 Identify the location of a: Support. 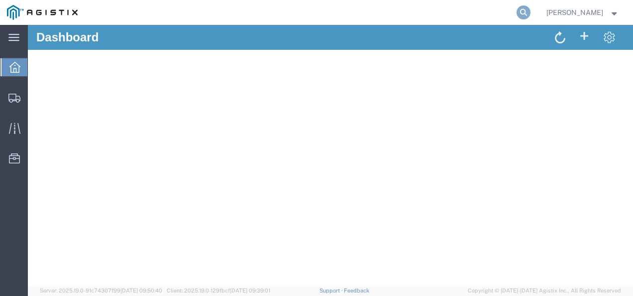
(332, 290).